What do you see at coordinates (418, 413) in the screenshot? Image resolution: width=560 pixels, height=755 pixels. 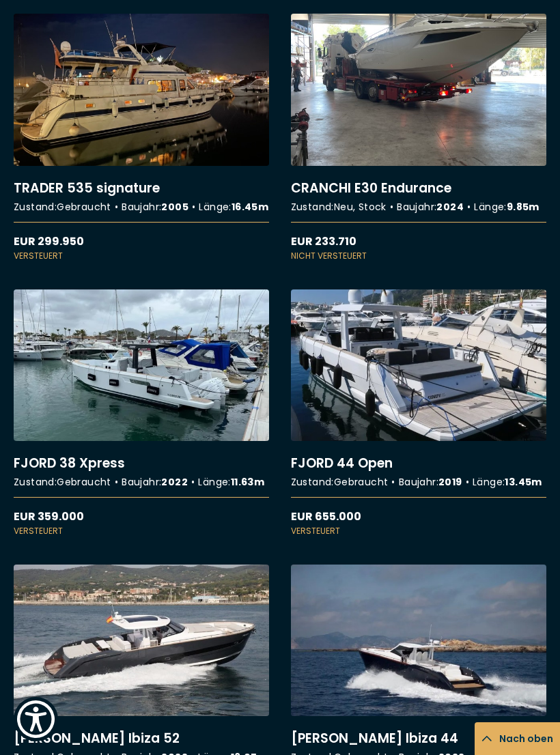 I see `a: More details aboutFJORD 44 Open` at bounding box center [418, 413].